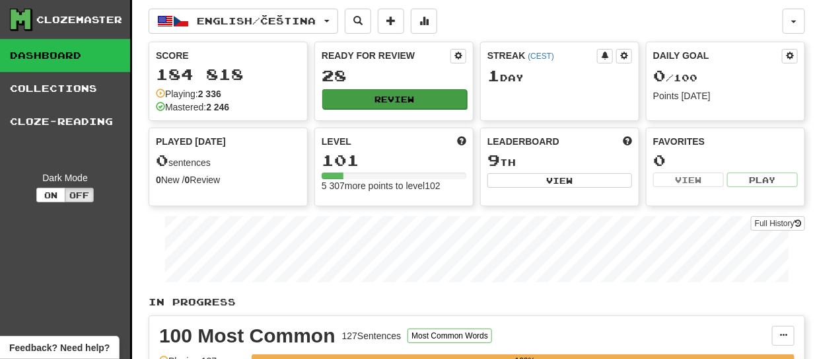 The width and height of the screenshot is (815, 359). What do you see at coordinates (726, 160) in the screenshot?
I see `div: 0` at bounding box center [726, 160].